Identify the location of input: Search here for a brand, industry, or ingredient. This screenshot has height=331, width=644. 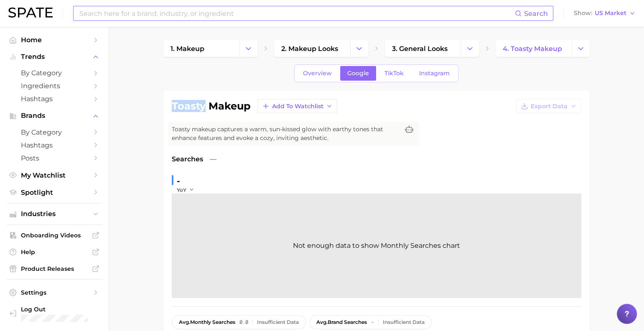
(297, 13).